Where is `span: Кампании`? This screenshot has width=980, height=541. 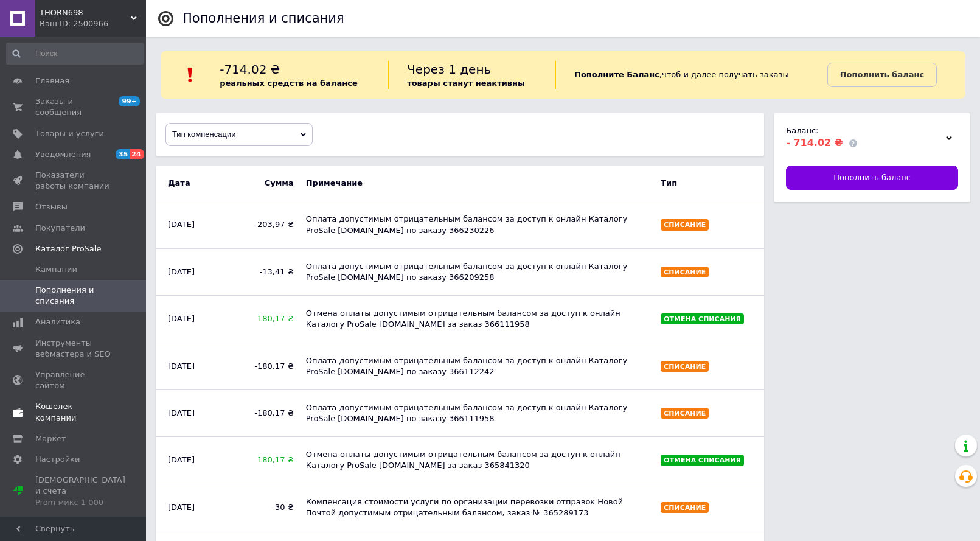 span: Кампании is located at coordinates (56, 269).